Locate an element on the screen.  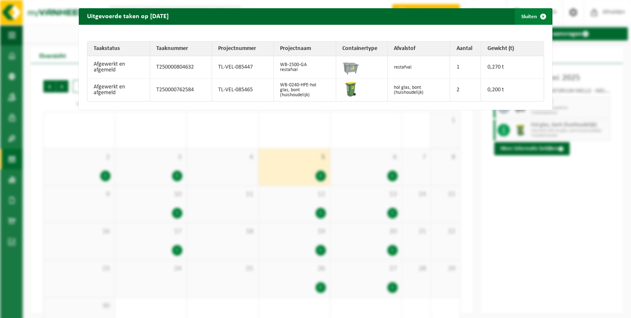
td: 0,200 t is located at coordinates (512, 90).